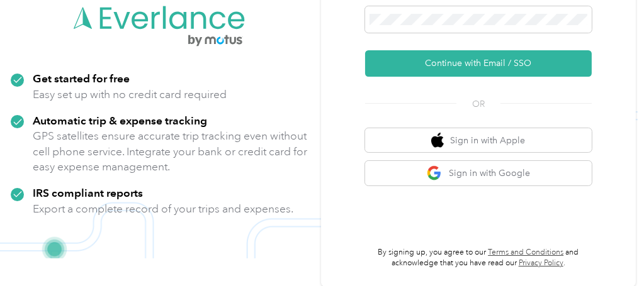 The height and width of the screenshot is (286, 644). I want to click on strong: Automatic trip & expense tracking, so click(120, 120).